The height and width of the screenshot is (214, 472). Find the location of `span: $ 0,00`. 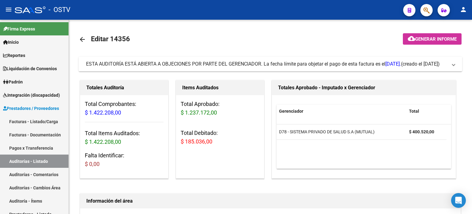

span: $ 0,00 is located at coordinates (92, 164).